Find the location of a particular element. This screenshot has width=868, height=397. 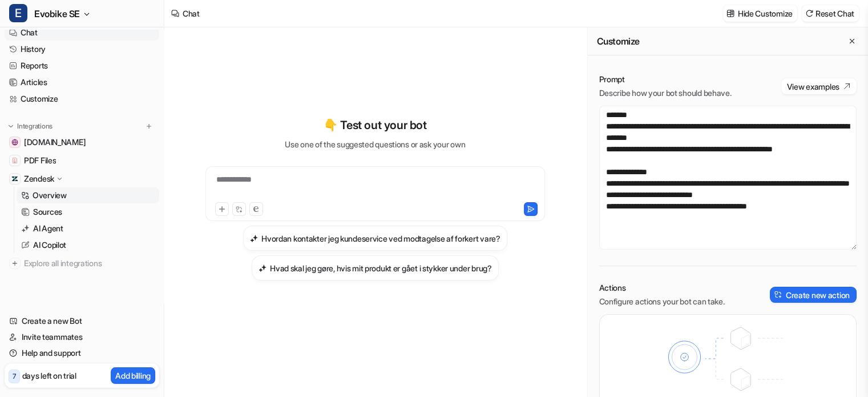

div: Chat is located at coordinates (191, 13).